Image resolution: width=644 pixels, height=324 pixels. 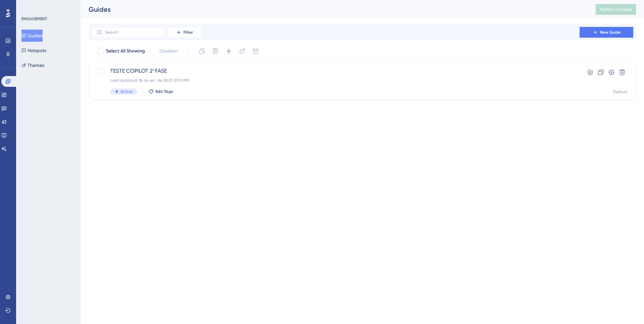 What do you see at coordinates (188, 32) in the screenshot?
I see `span: Filter` at bounding box center [188, 32].